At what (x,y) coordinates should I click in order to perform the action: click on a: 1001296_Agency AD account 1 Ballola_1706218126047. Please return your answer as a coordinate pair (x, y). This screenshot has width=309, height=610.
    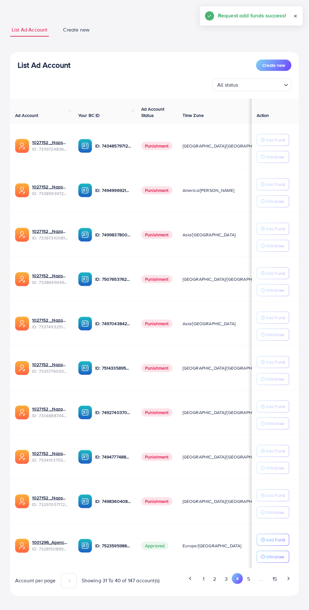
    Looking at the image, I should click on (50, 542).